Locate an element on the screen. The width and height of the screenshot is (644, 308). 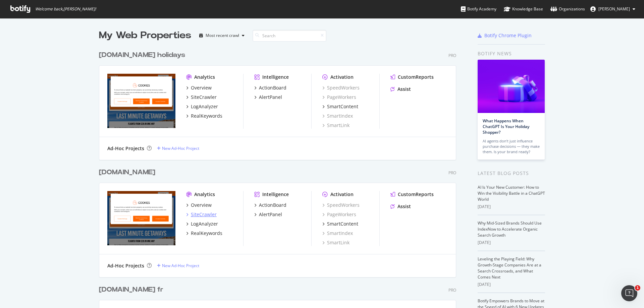
div: AI agents don’t just influence purchase decisions — they make them. Is your brand ready? is located at coordinates (511, 147).